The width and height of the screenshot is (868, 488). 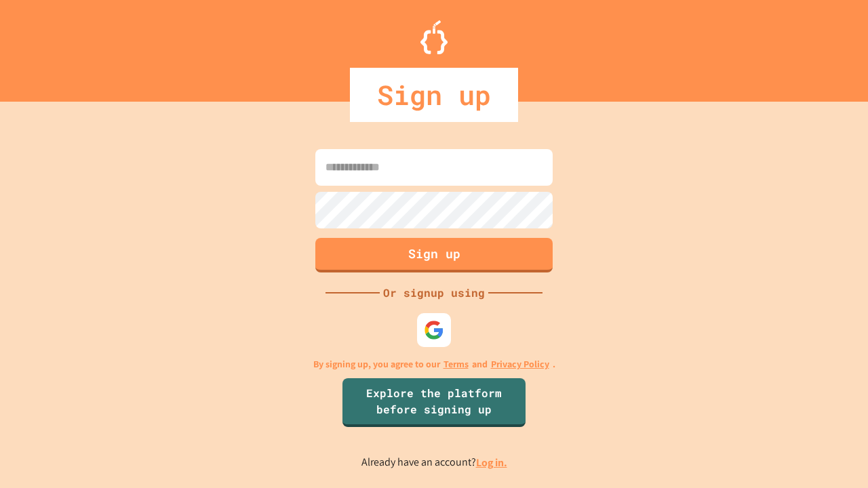 I want to click on a: Explore the platform before signing up, so click(x=434, y=403).